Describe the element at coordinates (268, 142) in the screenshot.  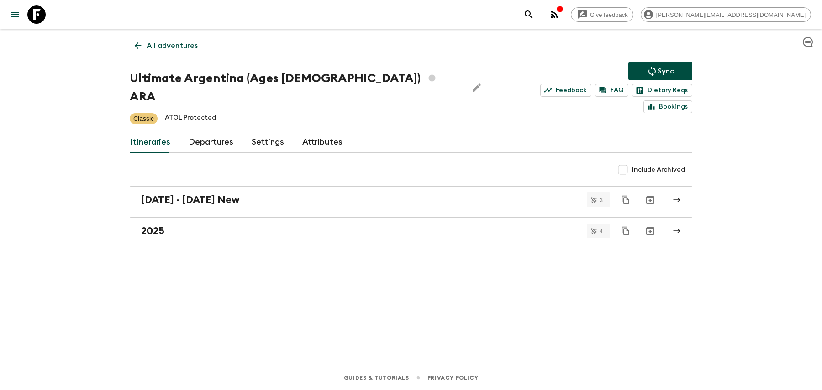
I see `a: Settings` at that location.